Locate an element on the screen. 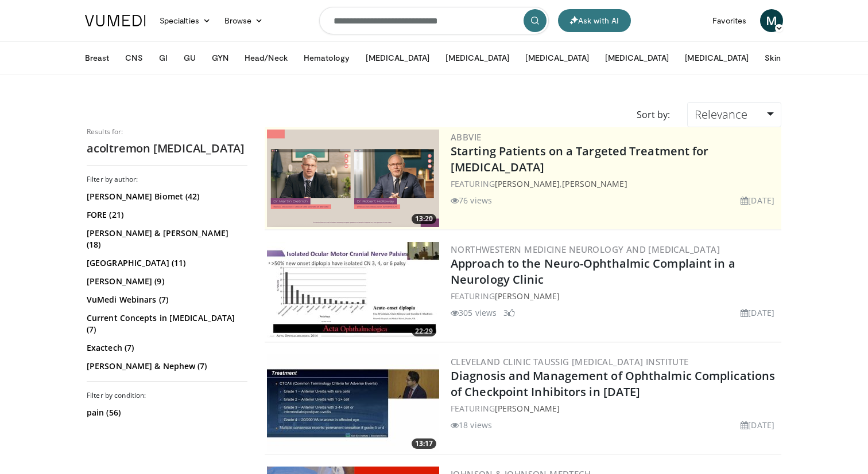  a: FORE (21) is located at coordinates (166, 215).